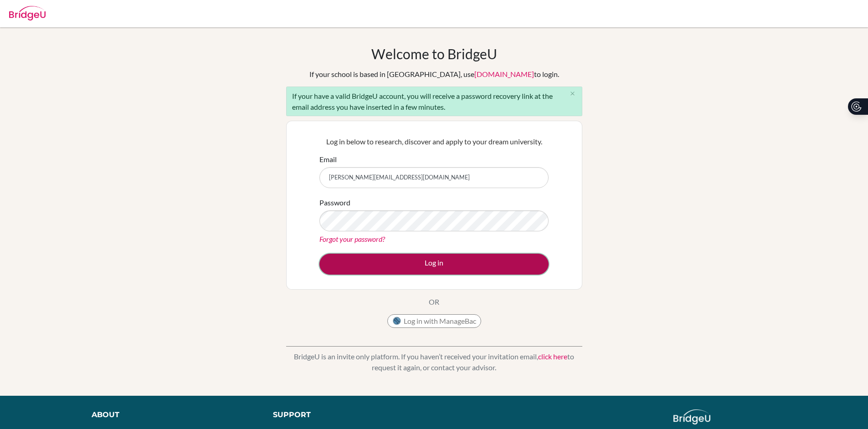  What do you see at coordinates (335, 203) in the screenshot?
I see `label: Password` at bounding box center [335, 203].